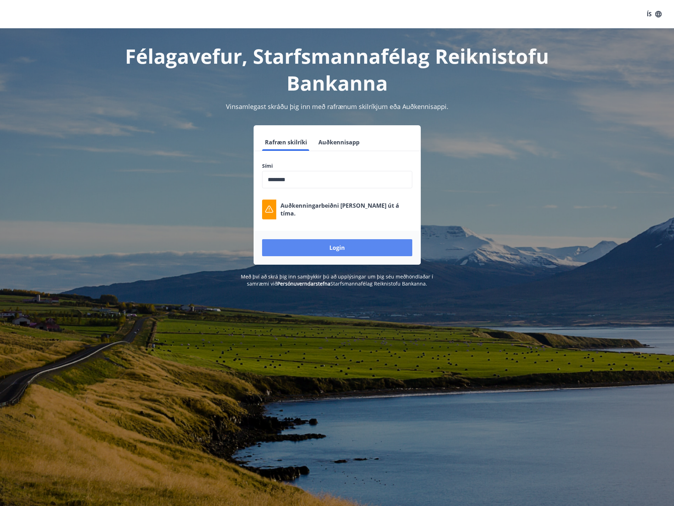  What do you see at coordinates (337, 166) in the screenshot?
I see `label: Sími` at bounding box center [337, 166].